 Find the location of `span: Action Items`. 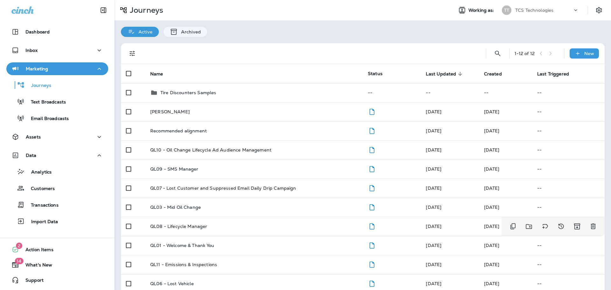

span: Action Items is located at coordinates (36, 251).